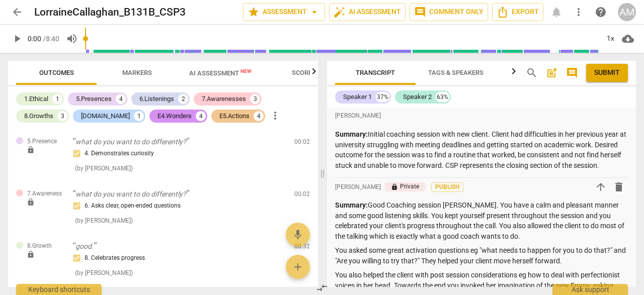 The width and height of the screenshot is (644, 295). What do you see at coordinates (34, 38) in the screenshot?
I see `span: 0:00` at bounding box center [34, 38].